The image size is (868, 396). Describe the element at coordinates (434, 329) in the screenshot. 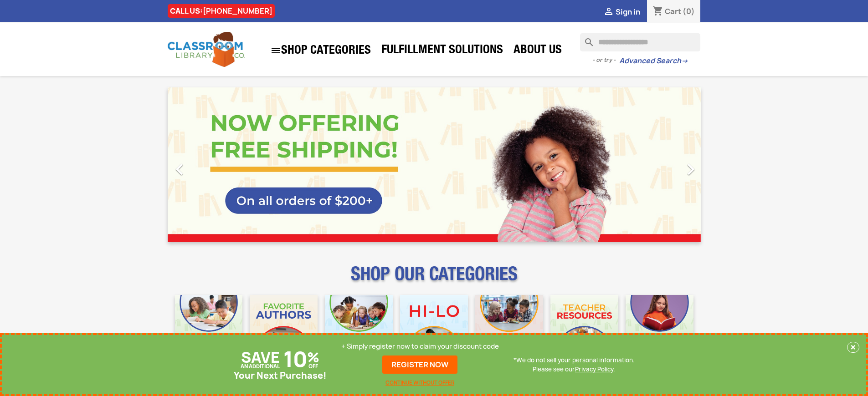

I see `img: CLC_HiLo_Mobile.jpg` at that location.